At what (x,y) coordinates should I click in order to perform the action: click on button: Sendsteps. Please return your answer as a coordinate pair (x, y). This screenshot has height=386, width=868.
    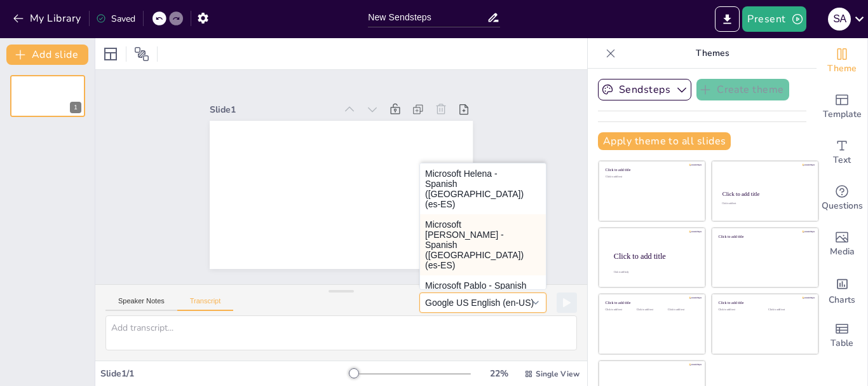
    Looking at the image, I should click on (645, 90).